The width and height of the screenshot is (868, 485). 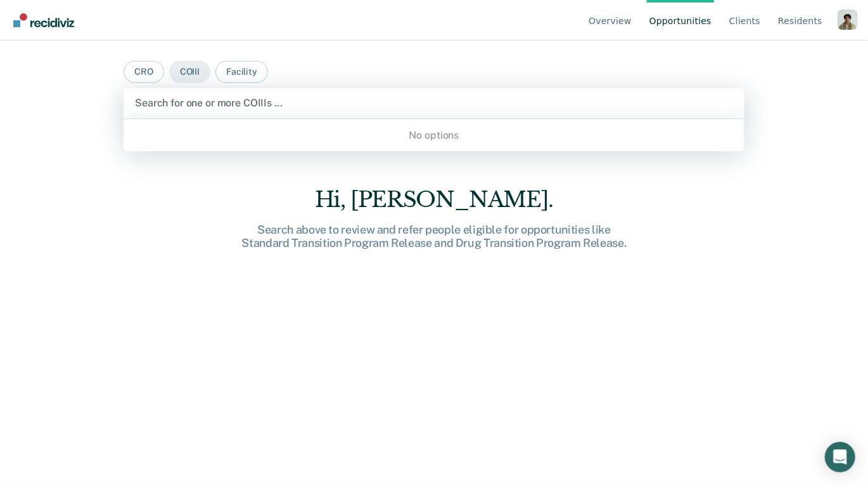 I want to click on button: COIII, so click(x=189, y=72).